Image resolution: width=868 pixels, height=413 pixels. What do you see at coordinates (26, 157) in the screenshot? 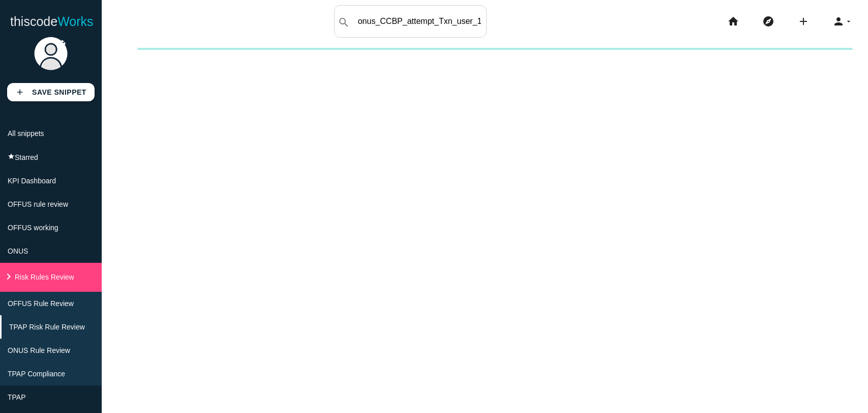
I see `span: Starred` at bounding box center [26, 157].